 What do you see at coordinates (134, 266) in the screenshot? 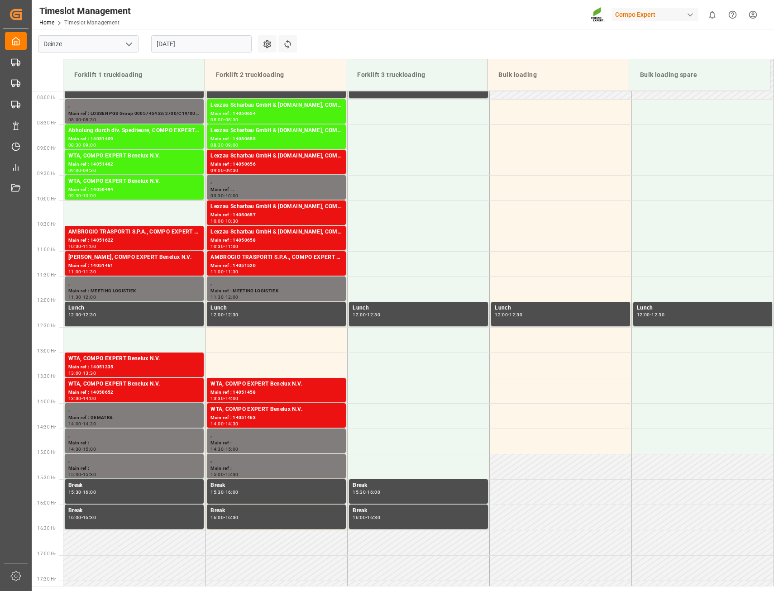
I see `div: Main ref : 14051461` at bounding box center [134, 266].